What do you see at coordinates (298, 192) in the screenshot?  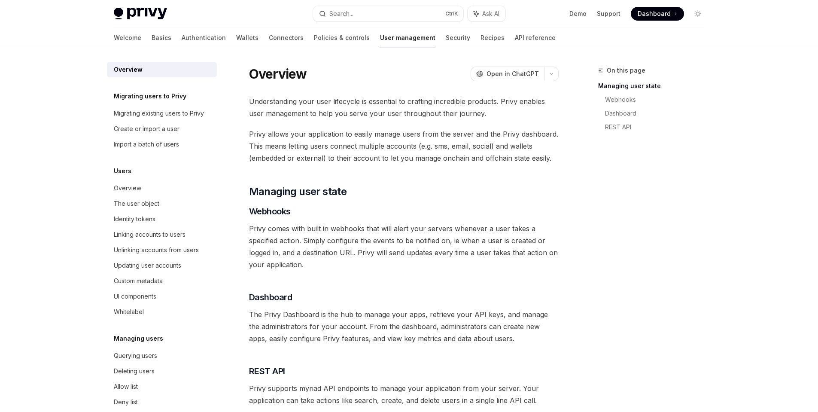 I see `span: Managing user state` at bounding box center [298, 192].